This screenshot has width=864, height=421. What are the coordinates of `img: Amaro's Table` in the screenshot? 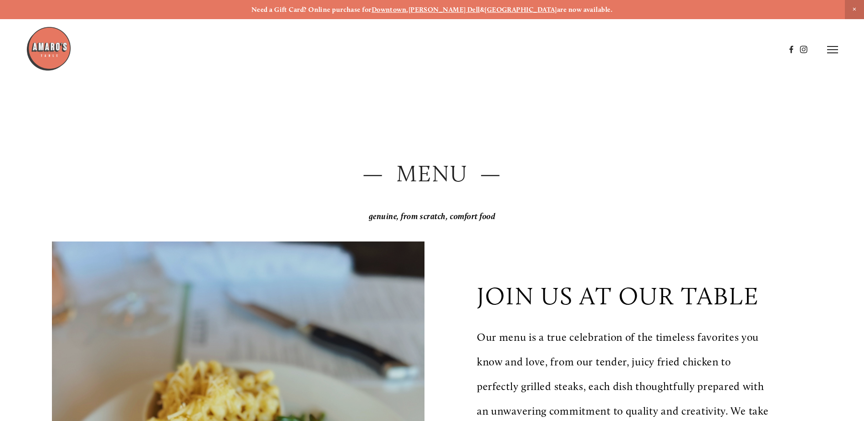 It's located at (49, 49).